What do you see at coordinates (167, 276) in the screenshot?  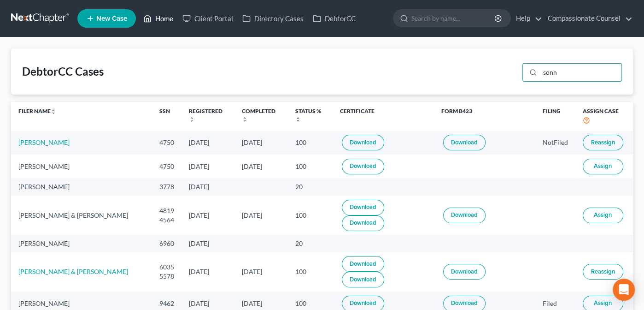 I see `div: 5578` at bounding box center [167, 276].